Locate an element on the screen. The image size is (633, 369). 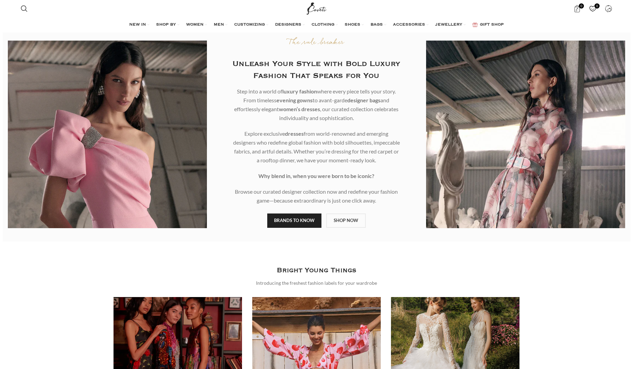
span: DESIGNERS is located at coordinates (288, 25).